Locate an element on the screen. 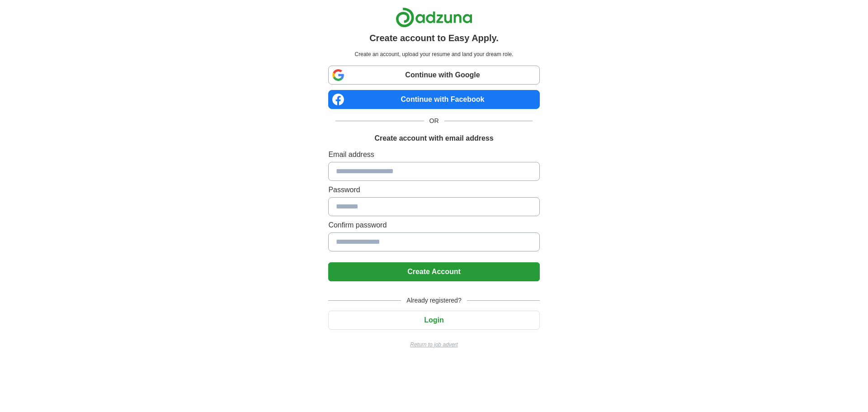 Image resolution: width=868 pixels, height=412 pixels. span: OR is located at coordinates (434, 121).